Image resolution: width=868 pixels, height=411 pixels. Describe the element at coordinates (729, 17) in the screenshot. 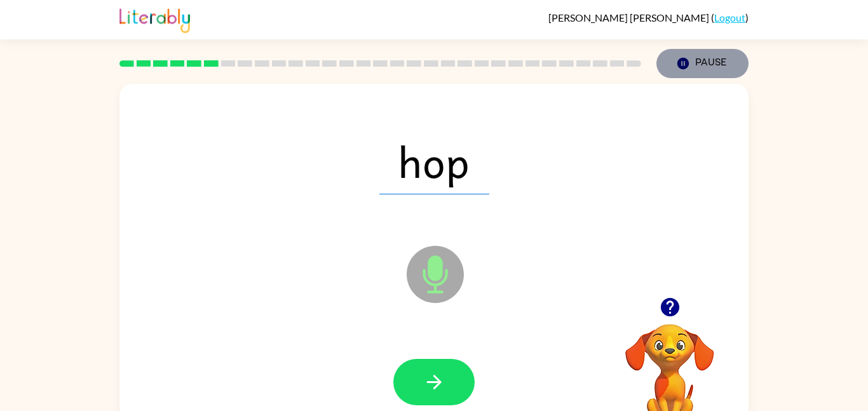

I see `a: Logout` at that location.